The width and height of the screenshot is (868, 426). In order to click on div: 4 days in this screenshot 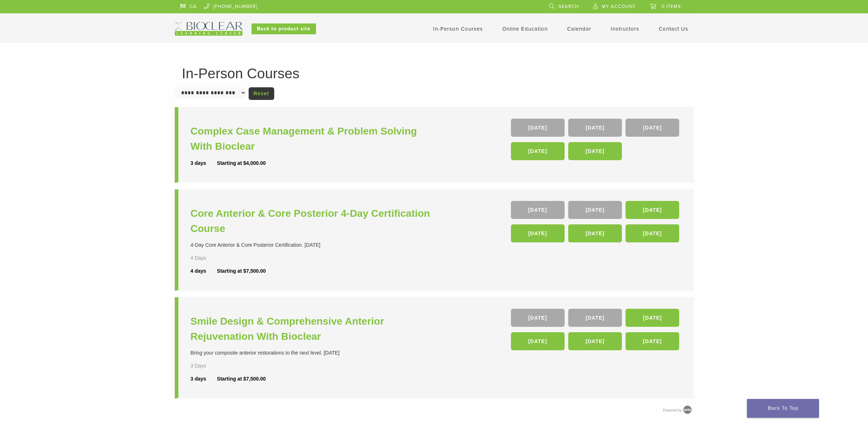, I will do `click(204, 271)`.